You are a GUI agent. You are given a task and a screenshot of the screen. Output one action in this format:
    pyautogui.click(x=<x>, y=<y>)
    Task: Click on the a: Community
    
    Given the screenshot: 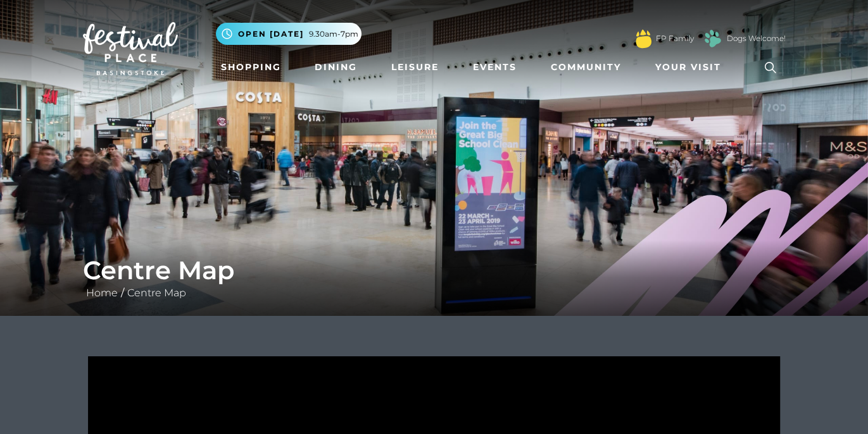 What is the action you would take?
    pyautogui.click(x=585, y=67)
    